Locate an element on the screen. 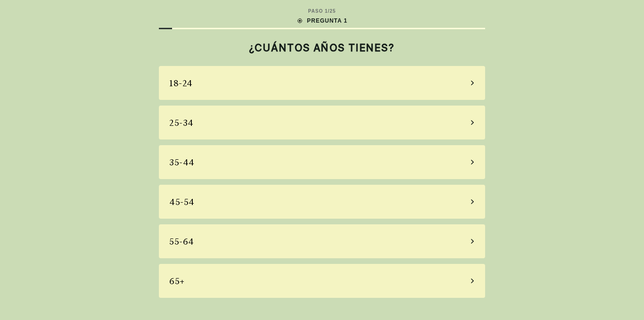 This screenshot has height=320, width=644. div: 55-64 is located at coordinates (181, 241).